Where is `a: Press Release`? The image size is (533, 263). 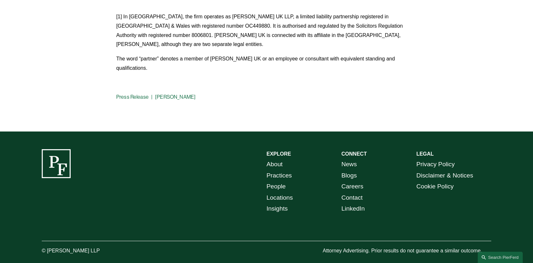 a: Press Release is located at coordinates (132, 97).